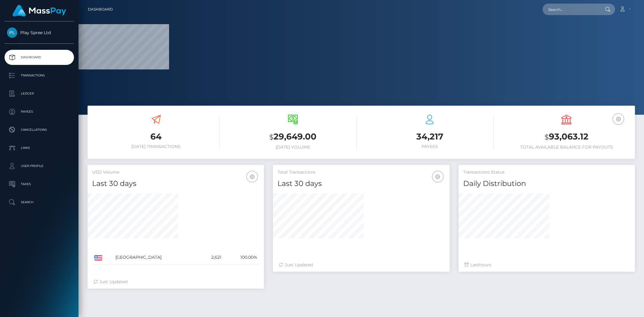  I want to click on p: Links, so click(39, 148).